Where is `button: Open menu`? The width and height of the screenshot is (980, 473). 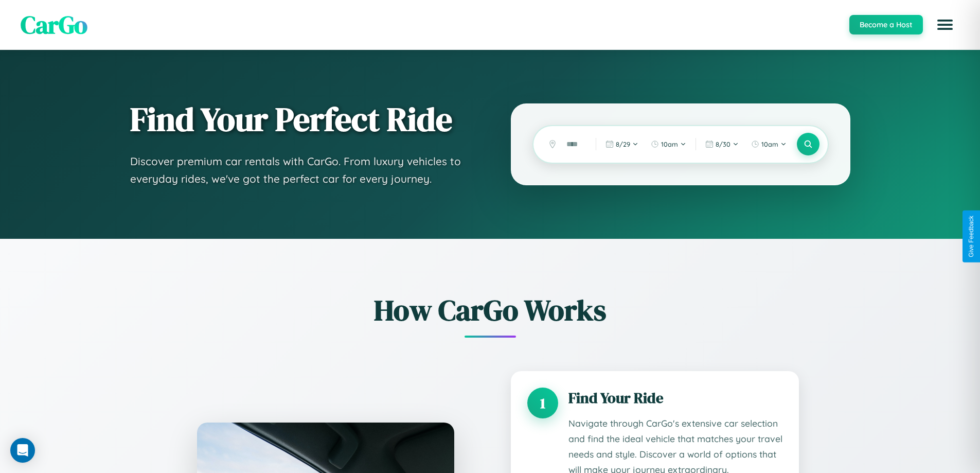
button: Open menu is located at coordinates (945, 25).